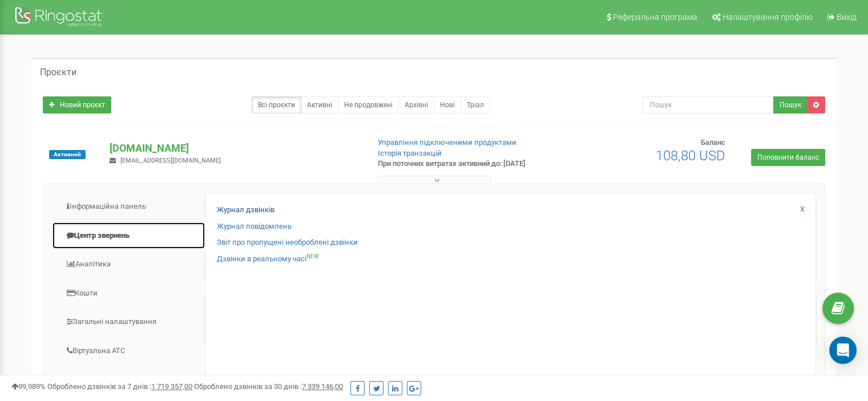  Describe the element at coordinates (128, 235) in the screenshot. I see `a: Центр звернень` at that location.